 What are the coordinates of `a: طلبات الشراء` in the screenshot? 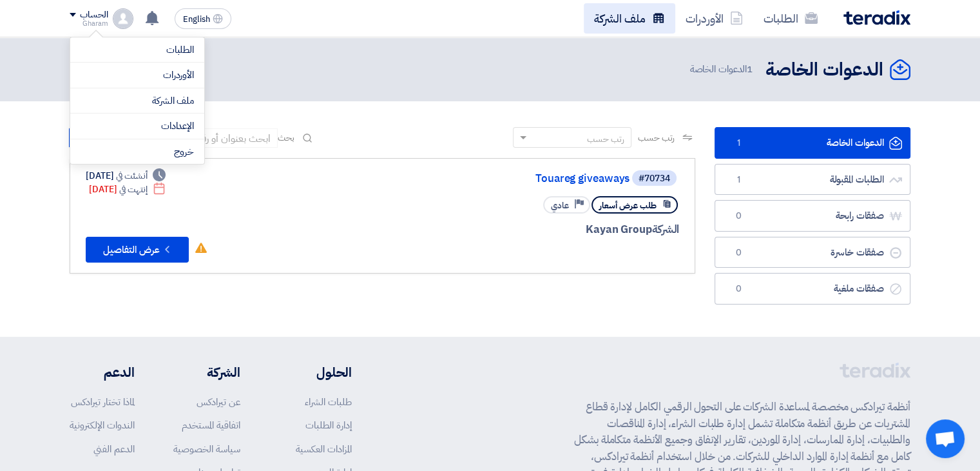 It's located at (328, 402).